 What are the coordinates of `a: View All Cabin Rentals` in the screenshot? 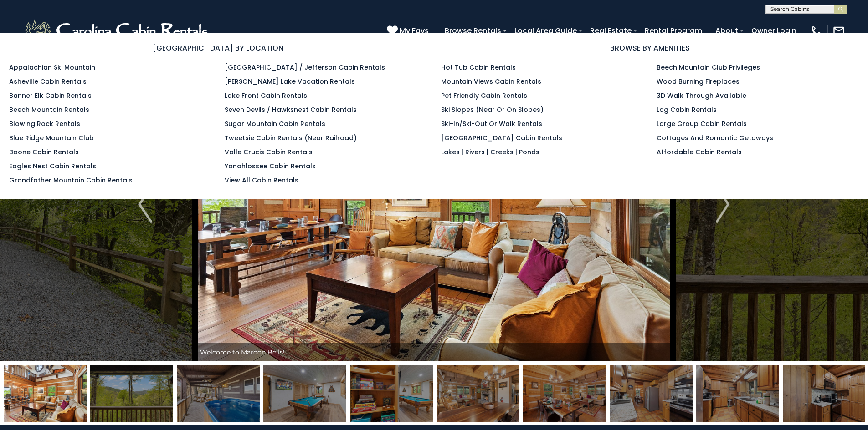 It's located at (261, 180).